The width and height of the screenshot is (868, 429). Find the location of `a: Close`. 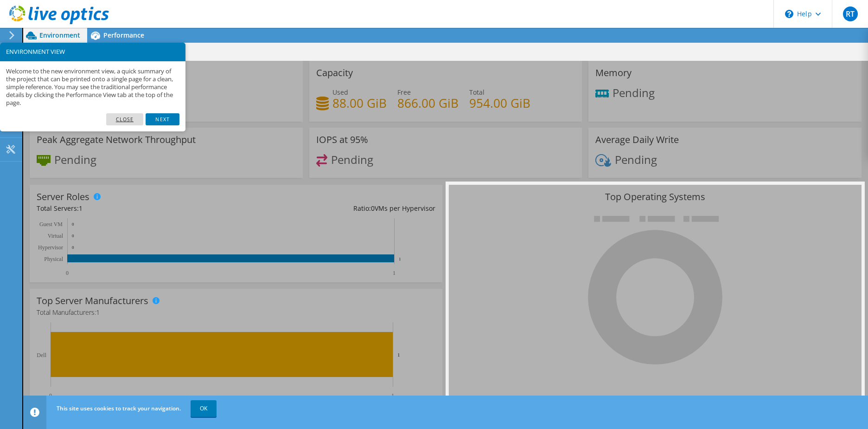

a: Close is located at coordinates (125, 119).